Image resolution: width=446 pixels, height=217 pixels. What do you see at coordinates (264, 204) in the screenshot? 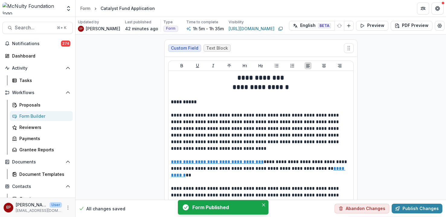
I see `button: Close` at bounding box center [264, 204].